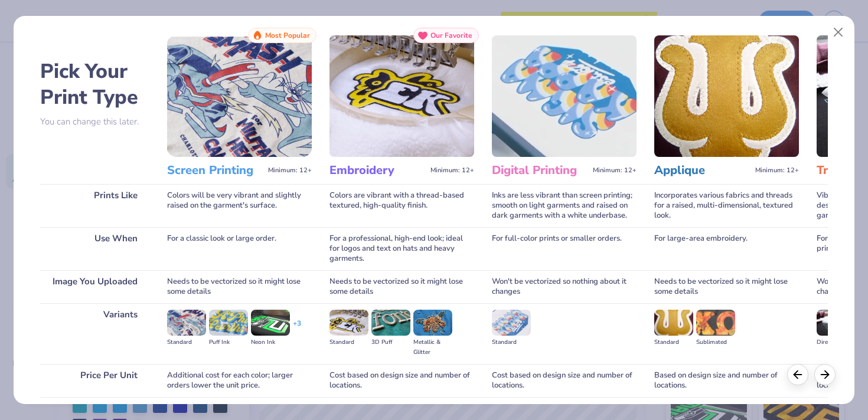  I want to click on div: 3D Puff, so click(391, 342).